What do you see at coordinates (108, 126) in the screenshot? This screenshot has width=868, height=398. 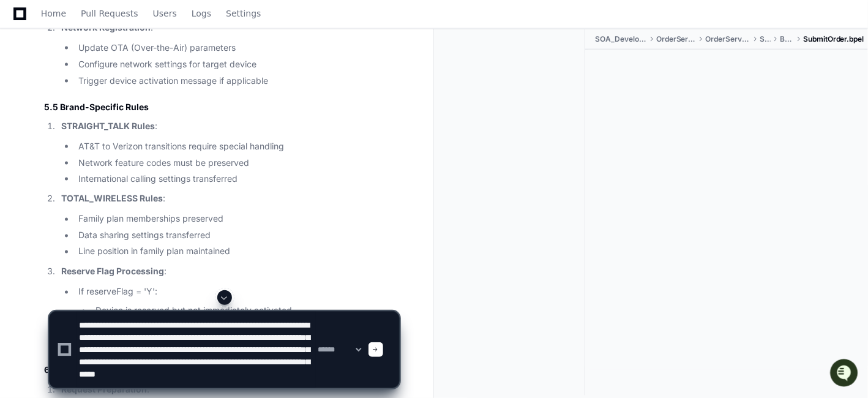 I see `strong: STRAIGHT_TALK Rules` at bounding box center [108, 126].